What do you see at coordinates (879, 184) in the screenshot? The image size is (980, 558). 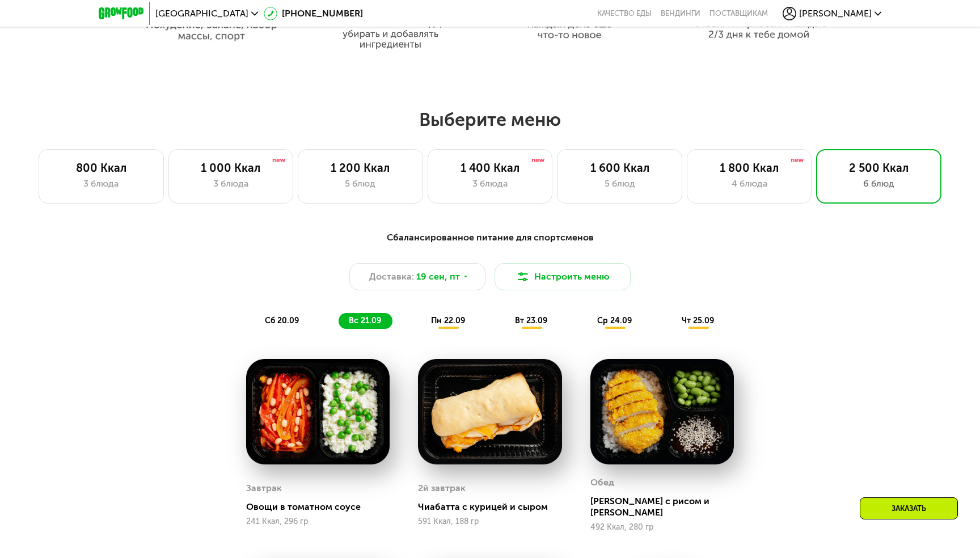 I see `div: 6 блюд` at bounding box center [879, 184].